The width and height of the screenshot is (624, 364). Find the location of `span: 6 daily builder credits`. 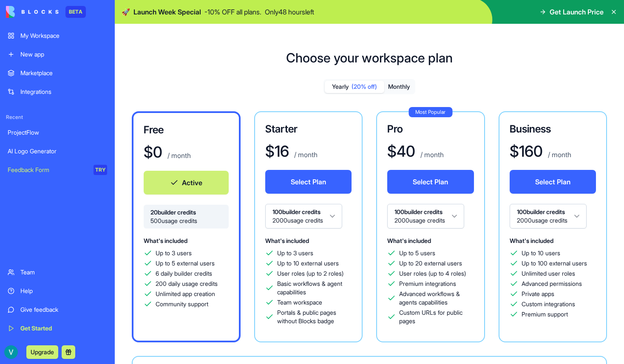

span: 6 daily builder credits is located at coordinates (183, 273).